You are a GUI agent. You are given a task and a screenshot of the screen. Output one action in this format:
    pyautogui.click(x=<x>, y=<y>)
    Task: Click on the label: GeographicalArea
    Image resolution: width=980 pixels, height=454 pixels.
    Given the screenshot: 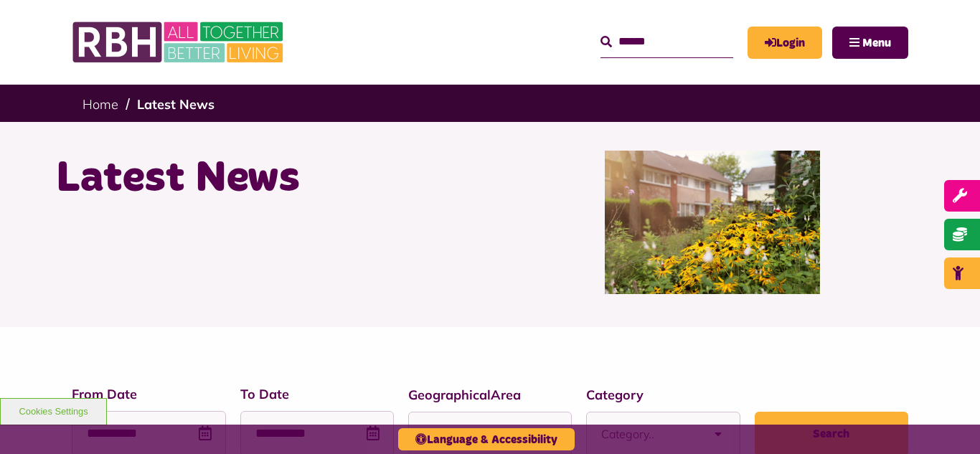 What is the action you would take?
    pyautogui.click(x=490, y=395)
    